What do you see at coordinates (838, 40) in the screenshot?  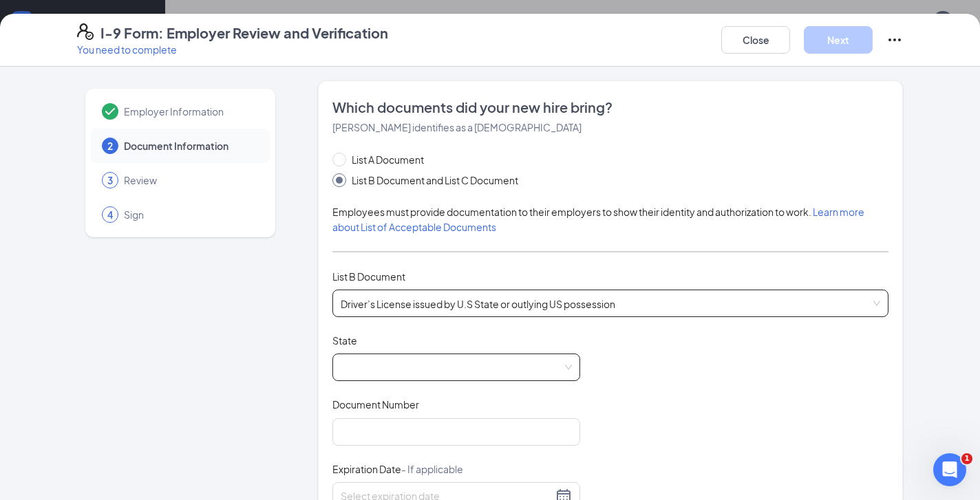 I see `button: Next` at bounding box center [838, 40].